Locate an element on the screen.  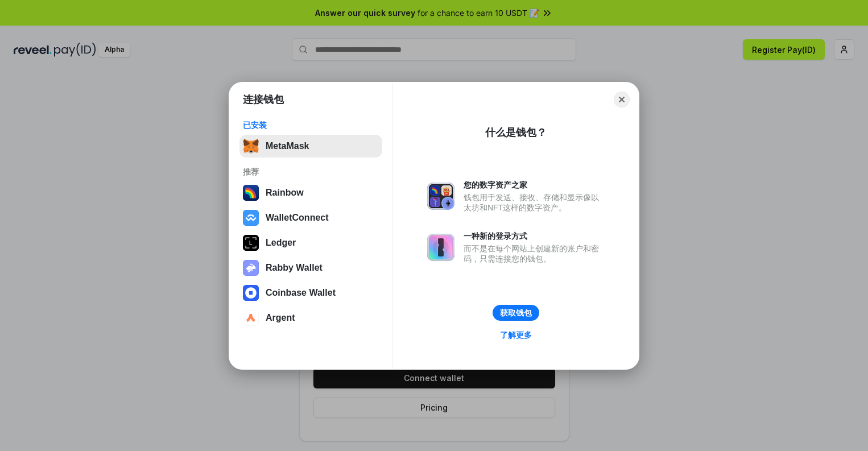
div: Ledger is located at coordinates (280, 243).